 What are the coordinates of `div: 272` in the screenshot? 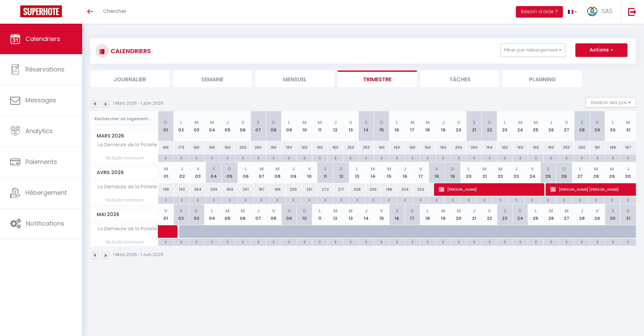 It's located at (325, 189).